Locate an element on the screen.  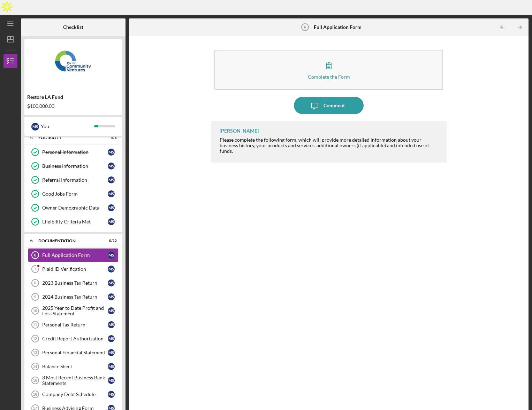
div: Owner Demographic Data is located at coordinates (75, 208).